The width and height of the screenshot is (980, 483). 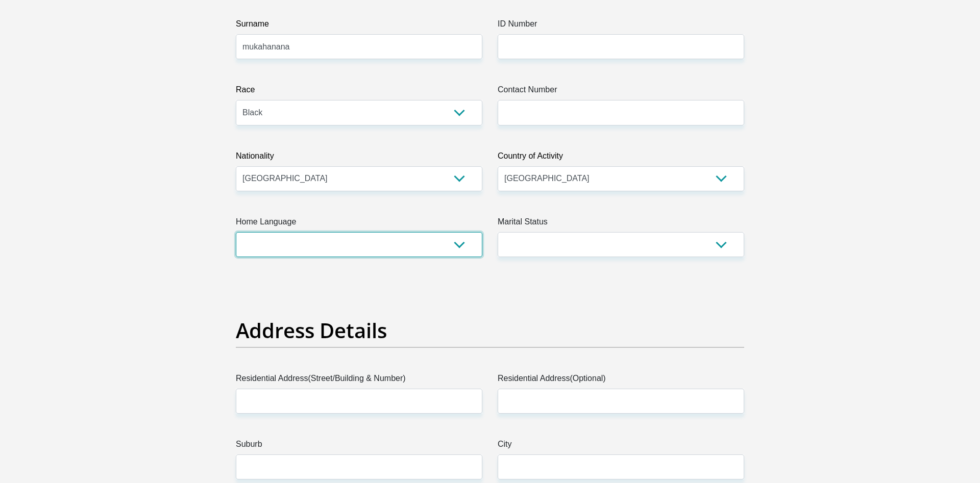 I want to click on label: Home Language, so click(x=359, y=224).